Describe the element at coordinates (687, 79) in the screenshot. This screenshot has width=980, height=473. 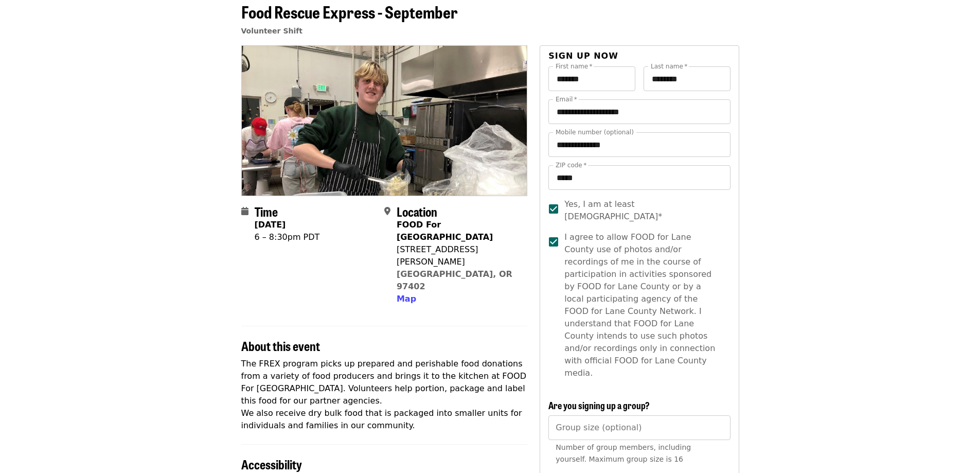
I see `input: Last name` at that location.